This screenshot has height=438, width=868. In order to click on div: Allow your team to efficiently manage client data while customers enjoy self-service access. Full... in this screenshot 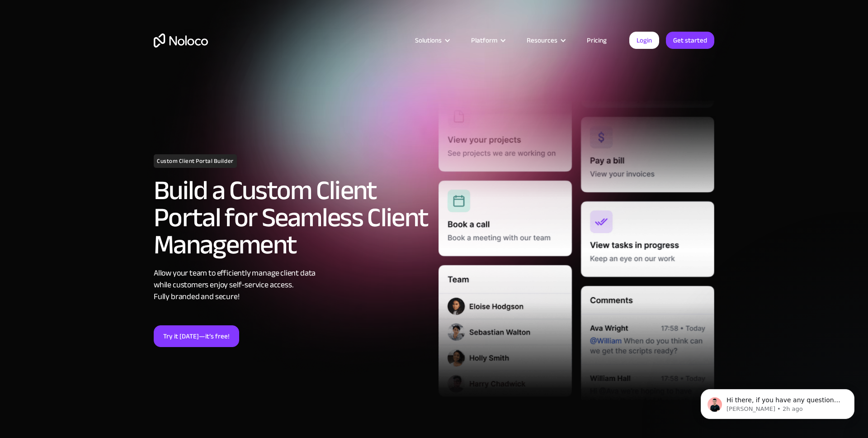, I will do `click(291, 285)`.